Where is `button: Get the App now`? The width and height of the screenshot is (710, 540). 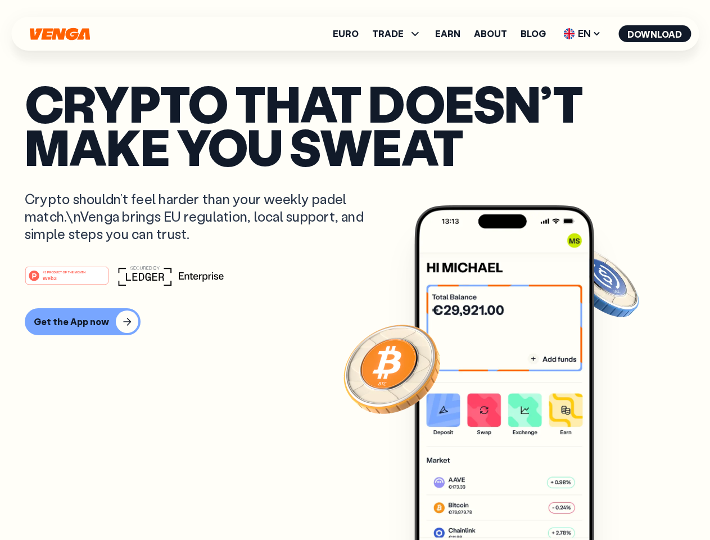 button: Get the App now is located at coordinates (83, 322).